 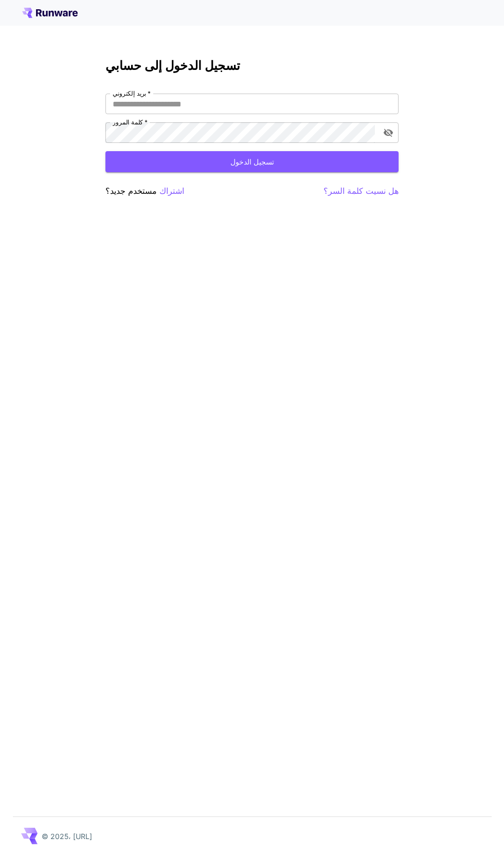 I want to click on font: تسجيل الدخول إلى حسابي, so click(x=173, y=65).